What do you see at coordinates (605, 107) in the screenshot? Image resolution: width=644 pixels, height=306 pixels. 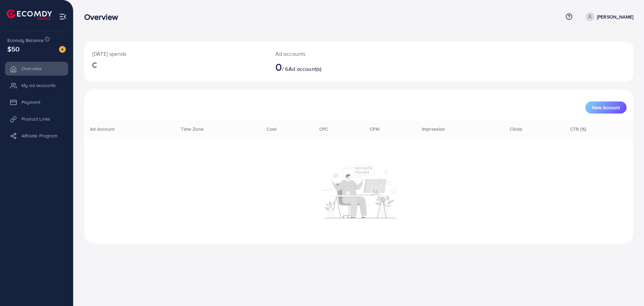 I see `button: New Account` at bounding box center [605, 107].